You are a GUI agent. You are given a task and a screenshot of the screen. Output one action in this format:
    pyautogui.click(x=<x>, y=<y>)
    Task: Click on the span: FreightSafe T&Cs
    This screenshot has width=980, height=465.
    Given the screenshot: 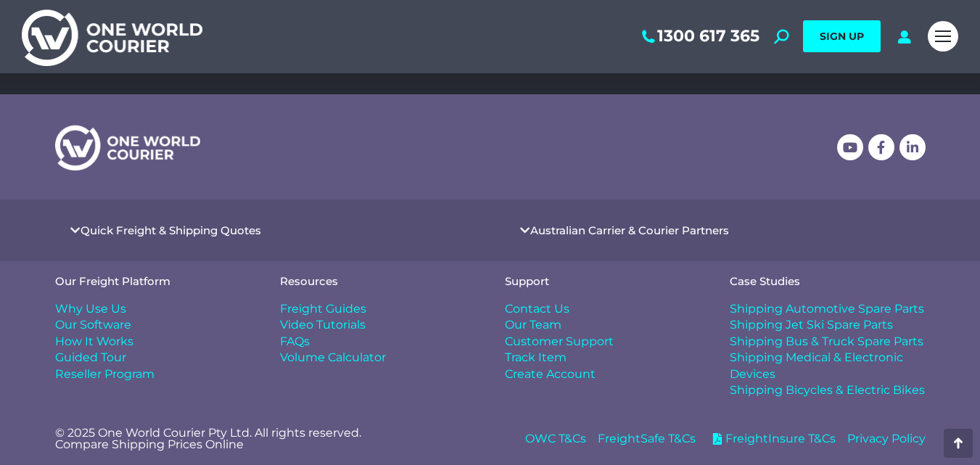 What is the action you would take?
    pyautogui.click(x=646, y=439)
    